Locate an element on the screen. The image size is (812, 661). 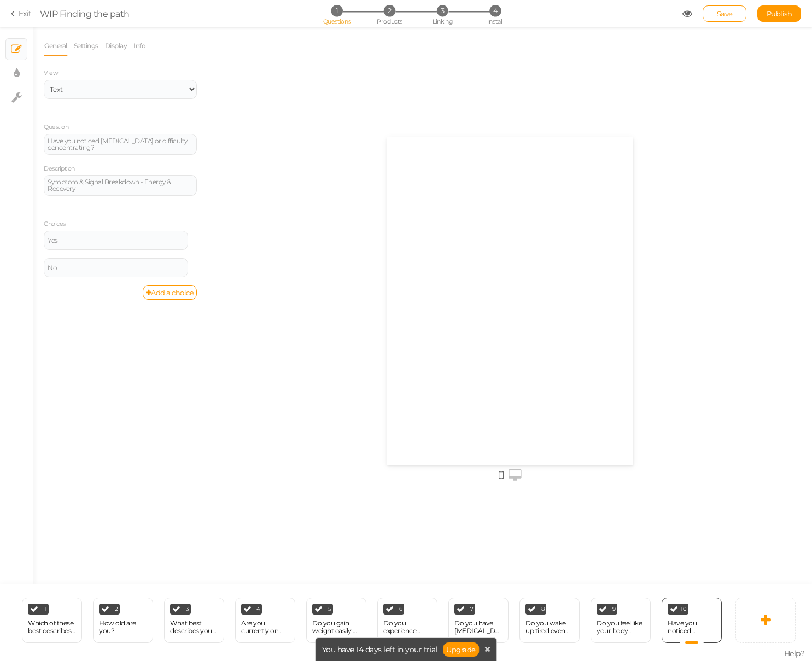
a: Add a choice is located at coordinates (170, 292).